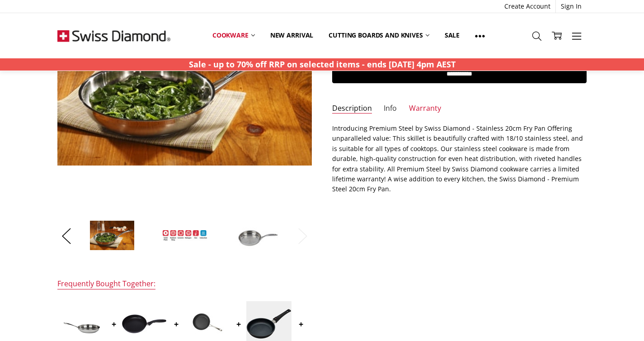 This screenshot has height=341, width=644. I want to click on img: Free Shipping On Every Order, so click(114, 36).